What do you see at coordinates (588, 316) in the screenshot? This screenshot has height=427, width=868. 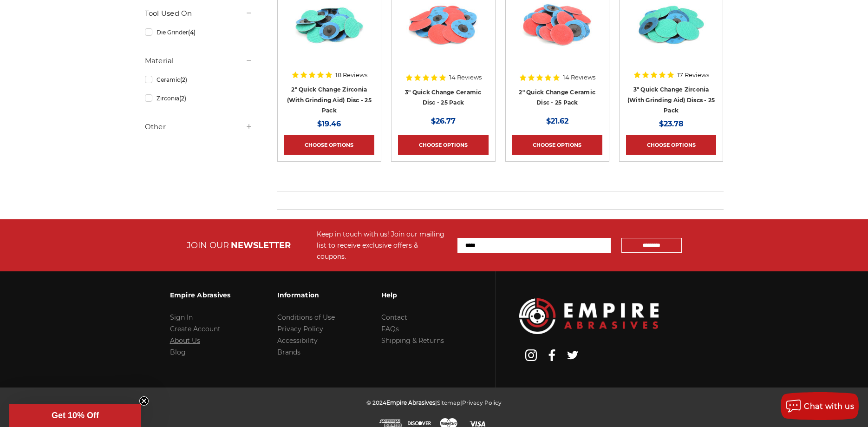 I see `img: Empire Abrasives Logo Image` at bounding box center [588, 316].